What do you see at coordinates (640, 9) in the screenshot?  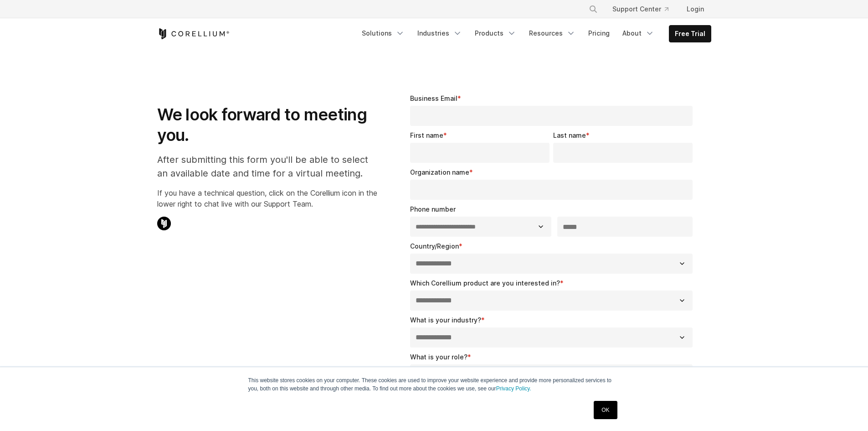 I see `a: Support Center` at bounding box center [640, 9].